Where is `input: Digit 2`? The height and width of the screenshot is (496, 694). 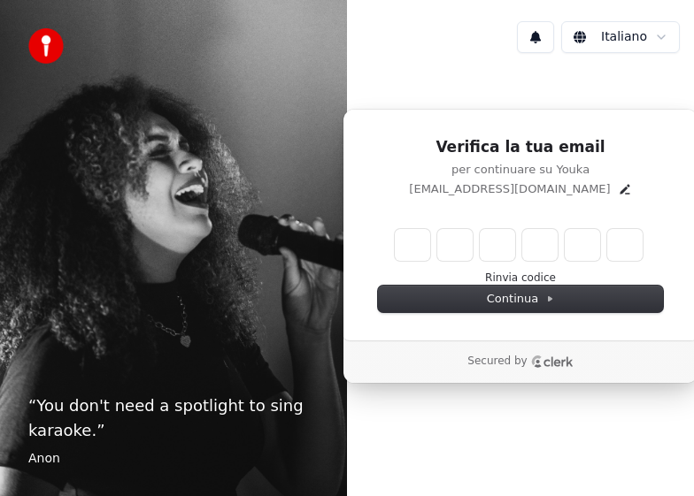
input: Digit 2 is located at coordinates (455, 245).